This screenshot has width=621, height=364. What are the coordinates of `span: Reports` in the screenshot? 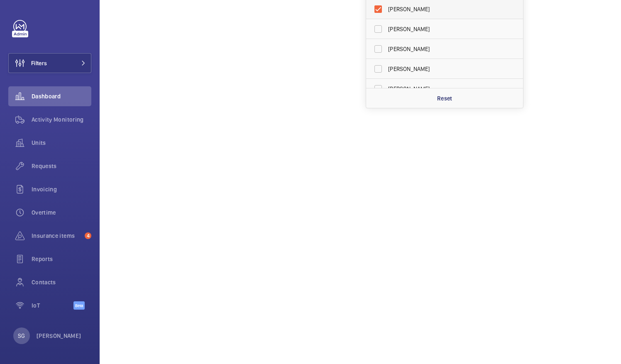 It's located at (61, 259).